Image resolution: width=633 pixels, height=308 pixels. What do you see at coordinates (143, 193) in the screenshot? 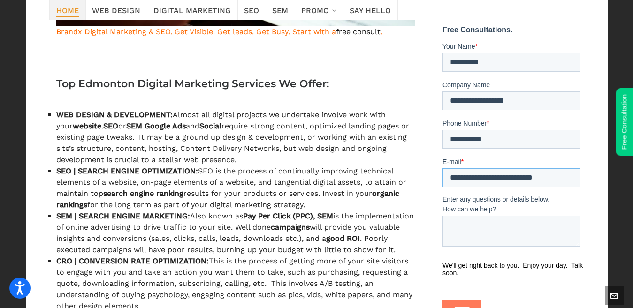
I see `strong: search engine ranking` at bounding box center [143, 193].